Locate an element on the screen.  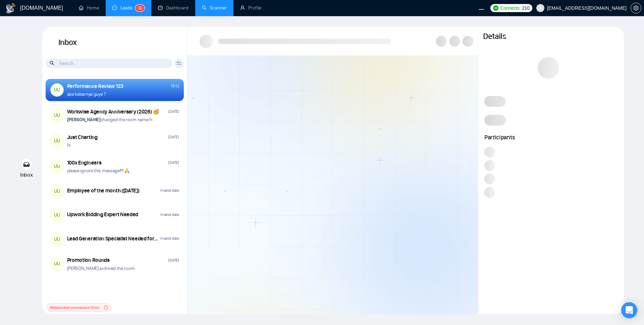
span: search is located at coordinates (53, 63).